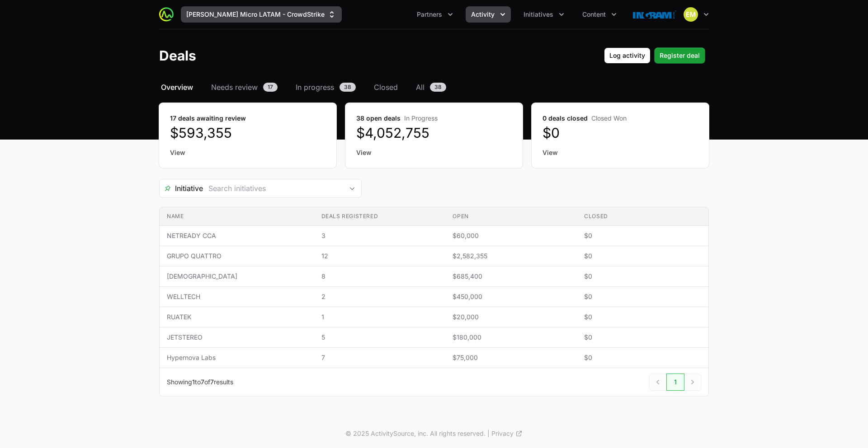 The image size is (868, 448). Describe the element at coordinates (167, 15) in the screenshot. I see `img: ActivitySource` at that location.